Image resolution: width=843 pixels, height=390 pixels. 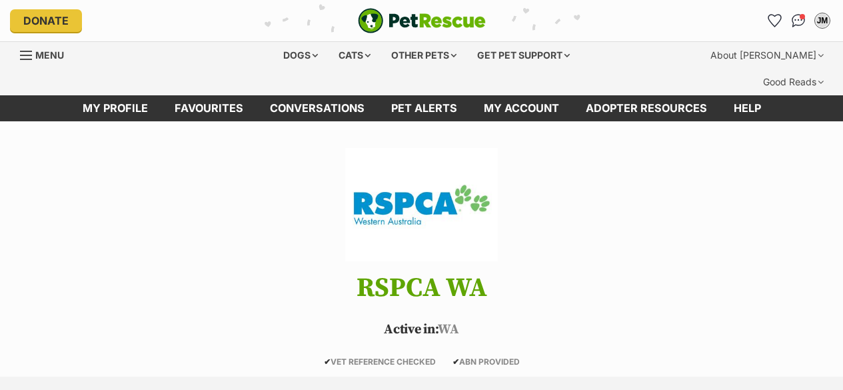 I want to click on span: ABN PROVIDED, so click(x=486, y=361).